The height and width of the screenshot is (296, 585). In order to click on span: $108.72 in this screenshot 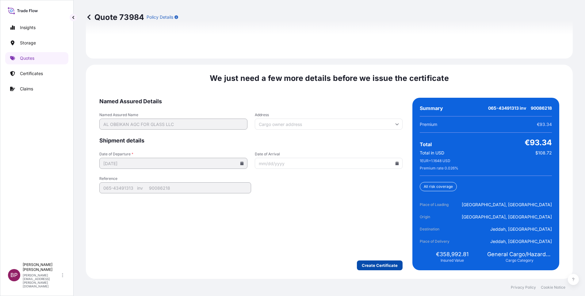, I will do `click(543, 153)`.